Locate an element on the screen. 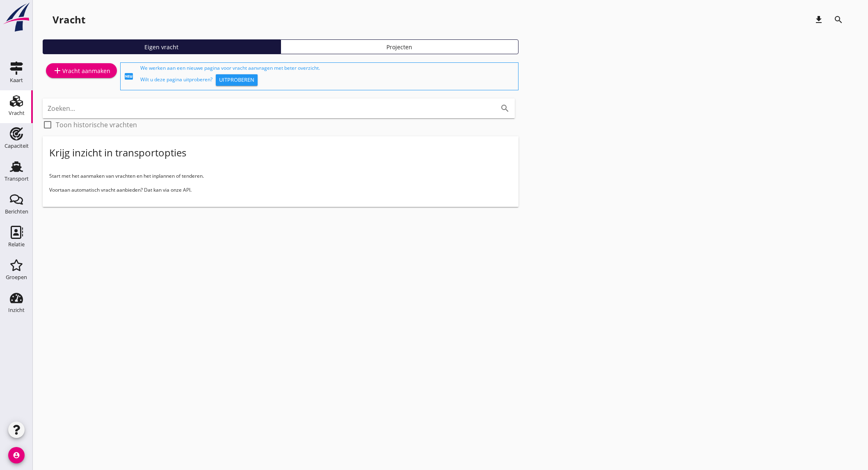 This screenshot has width=868, height=470. div: Capaciteit is located at coordinates (16, 145).